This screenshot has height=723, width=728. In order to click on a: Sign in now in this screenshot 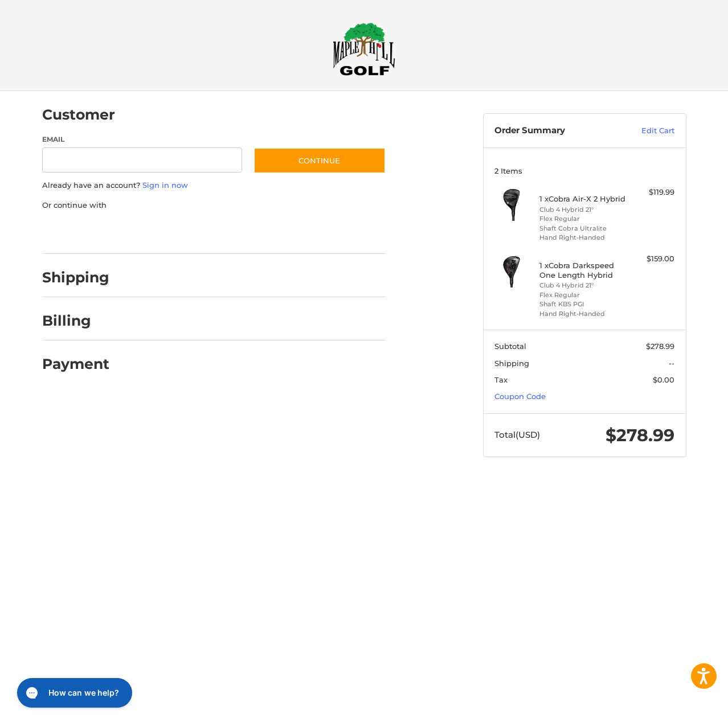, I will do `click(165, 185)`.